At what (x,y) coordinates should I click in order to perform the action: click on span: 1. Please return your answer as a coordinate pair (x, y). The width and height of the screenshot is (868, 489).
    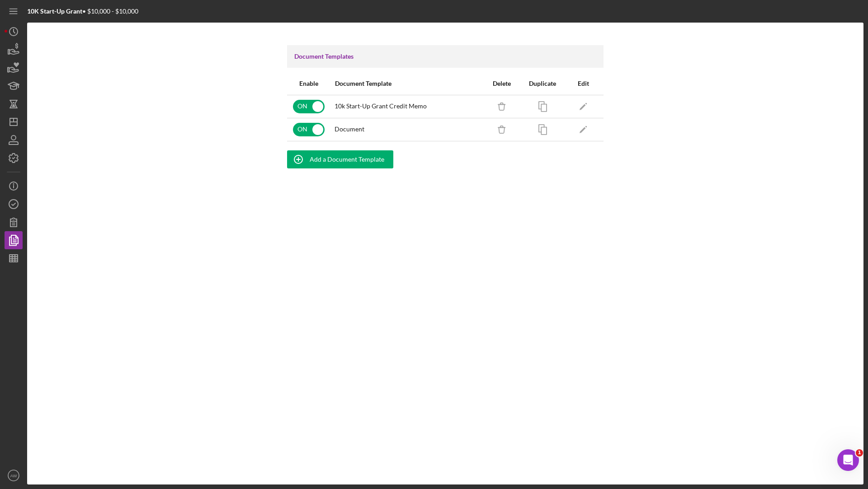
    Looking at the image, I should click on (859, 453).